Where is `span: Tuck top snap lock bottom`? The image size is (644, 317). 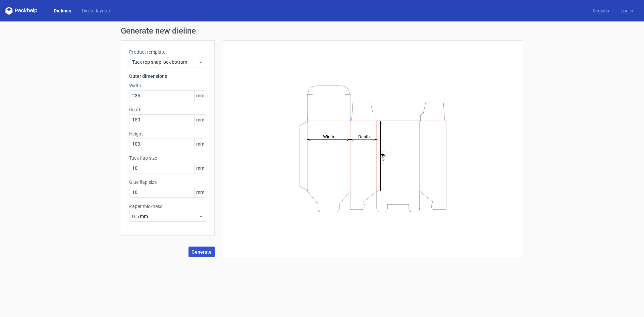
span: Tuck top snap lock bottom is located at coordinates (165, 62).